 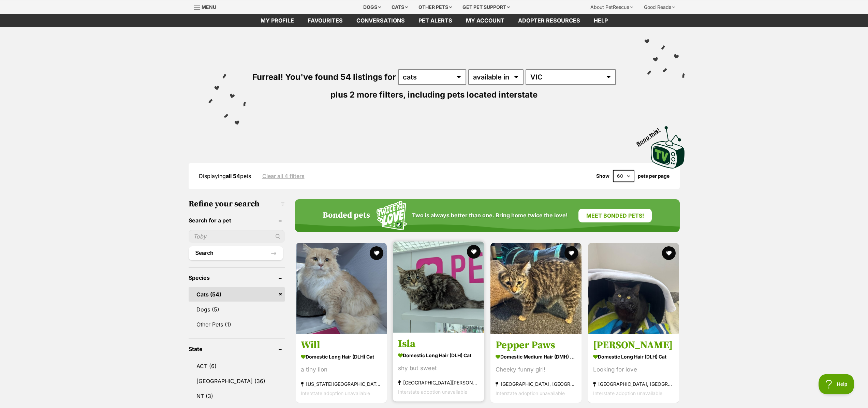 What do you see at coordinates (341, 370) in the screenshot?
I see `div: a tiny lion` at bounding box center [341, 370].